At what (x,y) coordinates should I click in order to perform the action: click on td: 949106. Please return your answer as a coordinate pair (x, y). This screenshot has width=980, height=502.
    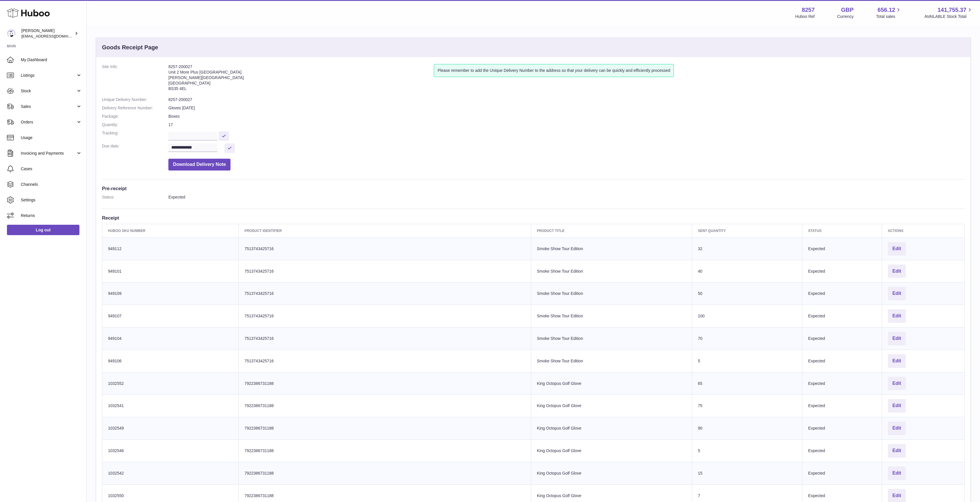
    Looking at the image, I should click on (171, 361).